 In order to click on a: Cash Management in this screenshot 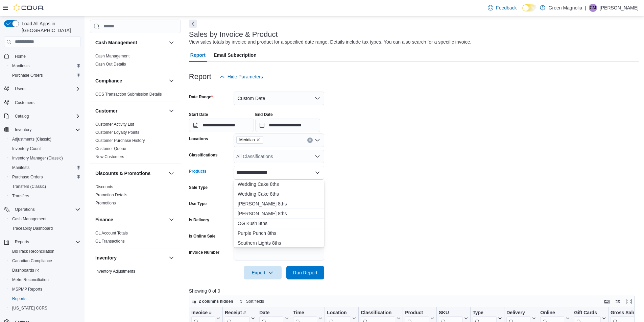, I will do `click(29, 219)`.